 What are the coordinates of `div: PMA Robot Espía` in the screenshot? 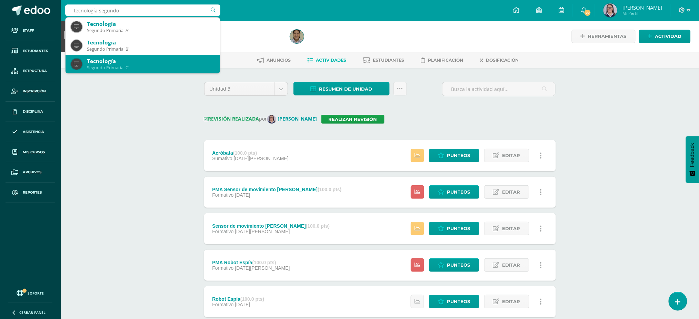 It's located at (251, 263).